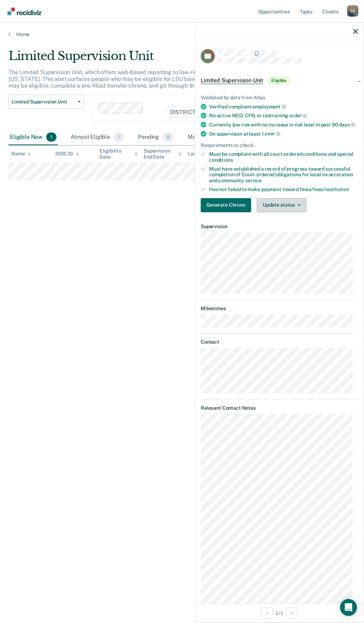 The image size is (364, 623). What do you see at coordinates (253, 180) in the screenshot?
I see `span: service` at bounding box center [253, 180].